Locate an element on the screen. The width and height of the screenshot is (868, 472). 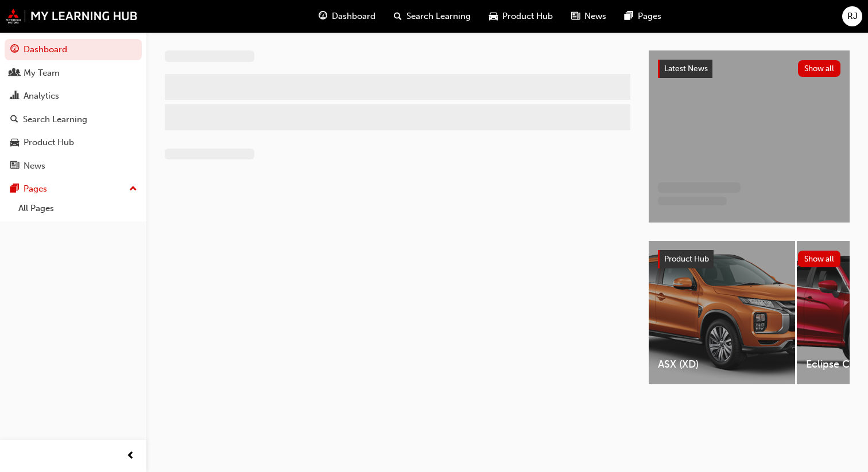
span: people-icon is located at coordinates (14, 73).